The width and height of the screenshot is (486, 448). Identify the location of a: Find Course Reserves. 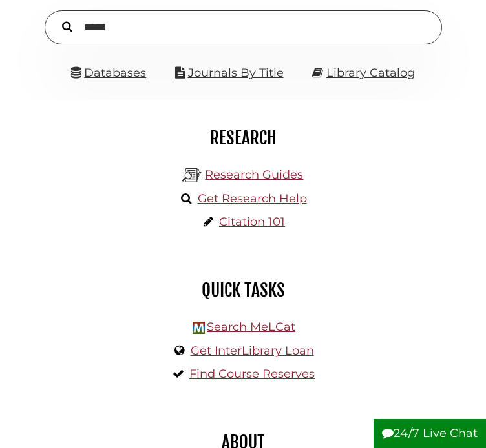
(251, 374).